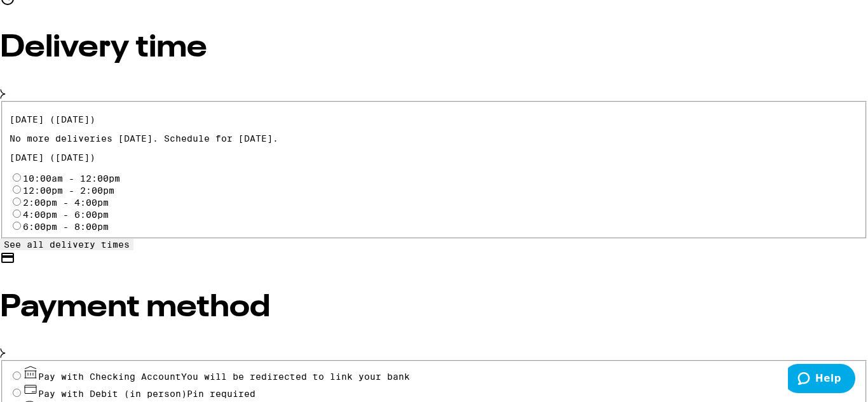  Describe the element at coordinates (65, 203) in the screenshot. I see `label: 2:00pm - 4:00pm` at that location.